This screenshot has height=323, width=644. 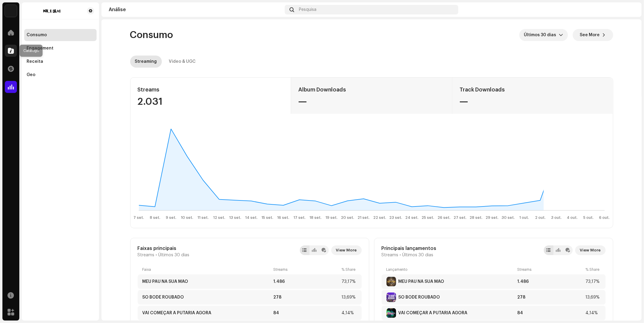 I want to click on img: 5851B784-B12C-4F8E-ADF8-2D74B1D34D61, so click(x=391, y=297).